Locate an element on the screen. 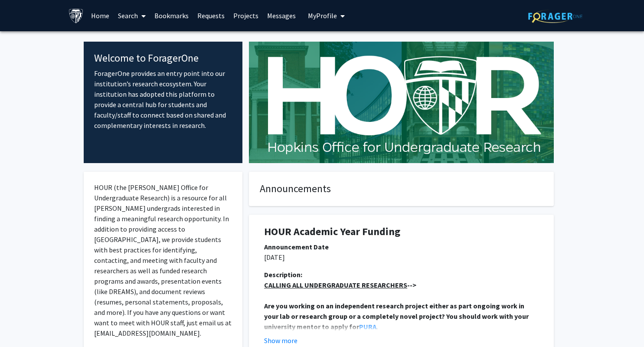 This screenshot has height=347, width=644. div: Announcement Date is located at coordinates (401, 247).